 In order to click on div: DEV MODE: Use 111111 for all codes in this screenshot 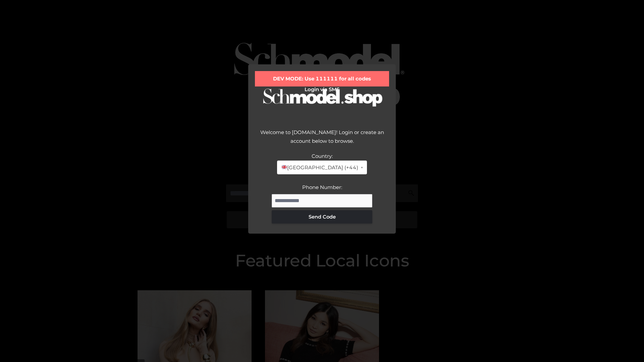, I will do `click(322, 79)`.